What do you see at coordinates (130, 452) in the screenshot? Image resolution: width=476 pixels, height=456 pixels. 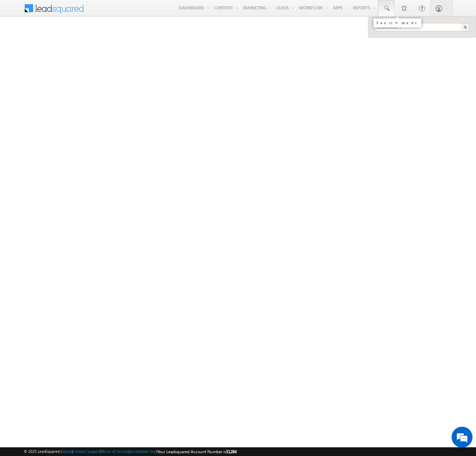 I see `span: © 2025 LeadSquared | | | | |` at bounding box center [130, 452].